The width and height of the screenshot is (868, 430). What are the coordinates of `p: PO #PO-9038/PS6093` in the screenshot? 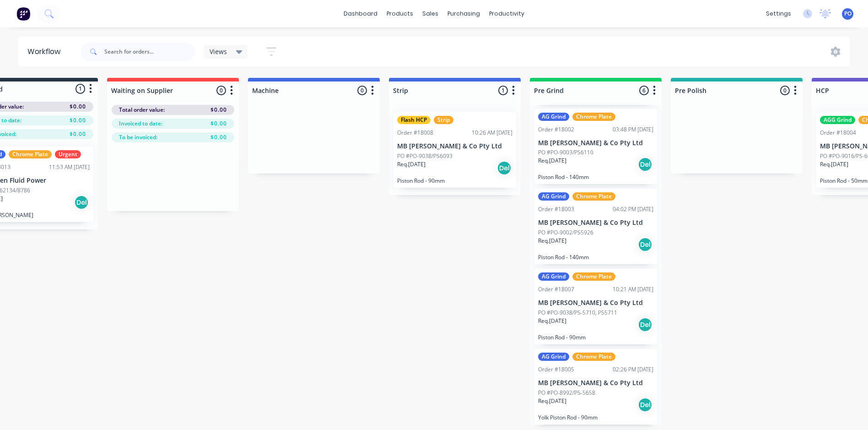 It's located at (424, 156).